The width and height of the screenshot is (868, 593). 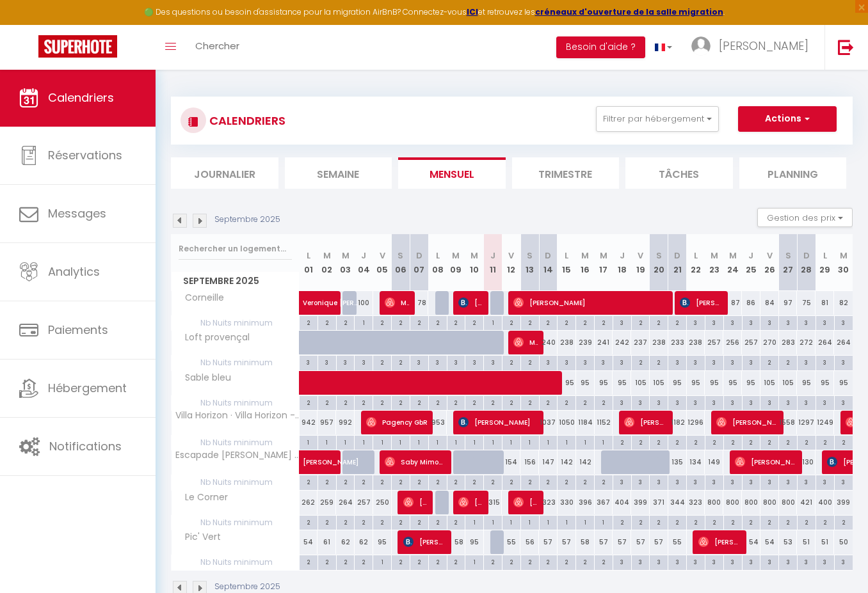 I want to click on img: Super Booking, so click(x=77, y=46).